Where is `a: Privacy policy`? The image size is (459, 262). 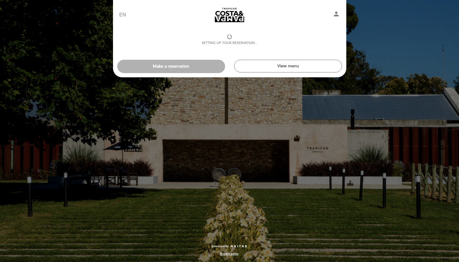 a: Privacy policy is located at coordinates (229, 254).